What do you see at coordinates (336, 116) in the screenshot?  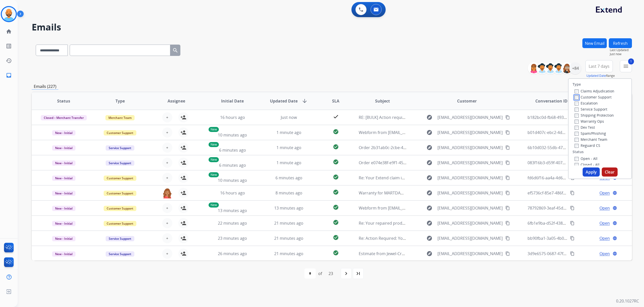 I see `mat-icon: check` at bounding box center [336, 116].